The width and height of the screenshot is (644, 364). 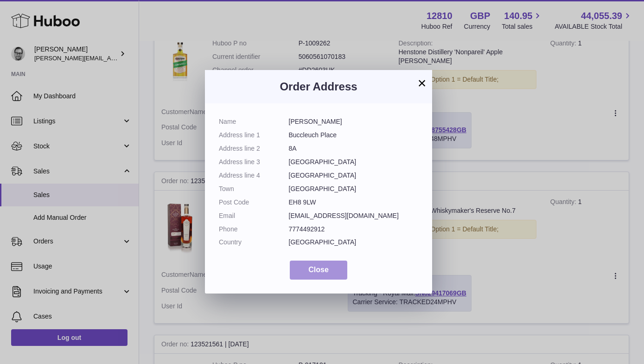 I want to click on h3: Order Address, so click(x=318, y=87).